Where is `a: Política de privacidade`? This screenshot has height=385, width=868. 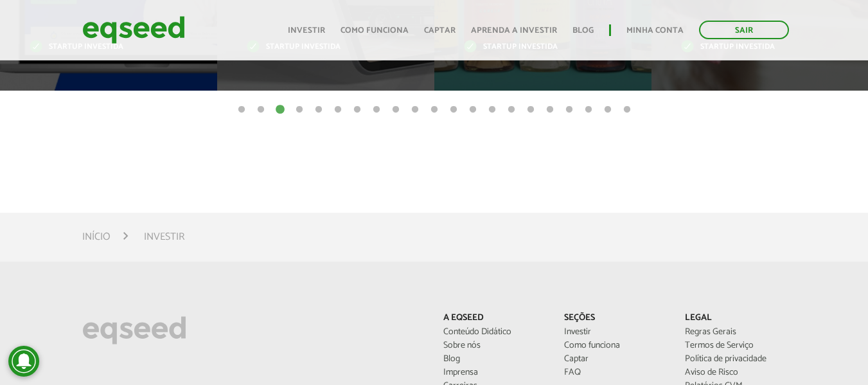 a: Política de privacidade is located at coordinates (736, 359).